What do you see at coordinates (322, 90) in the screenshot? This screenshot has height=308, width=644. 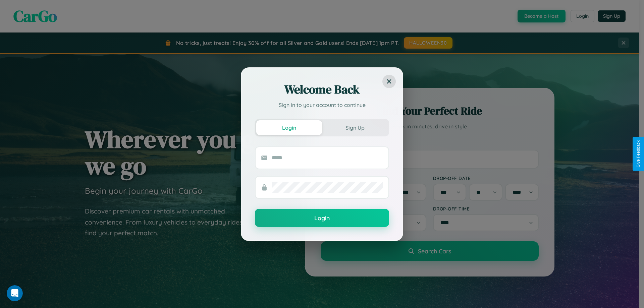 I see `h2: Welcome Back` at bounding box center [322, 90].